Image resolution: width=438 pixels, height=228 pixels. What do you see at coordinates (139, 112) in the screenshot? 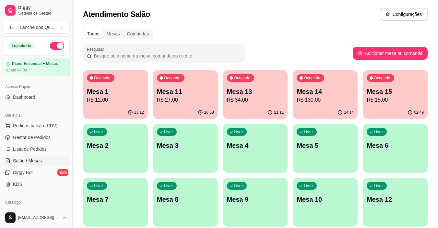
I see `p: 23:12` at bounding box center [139, 112].